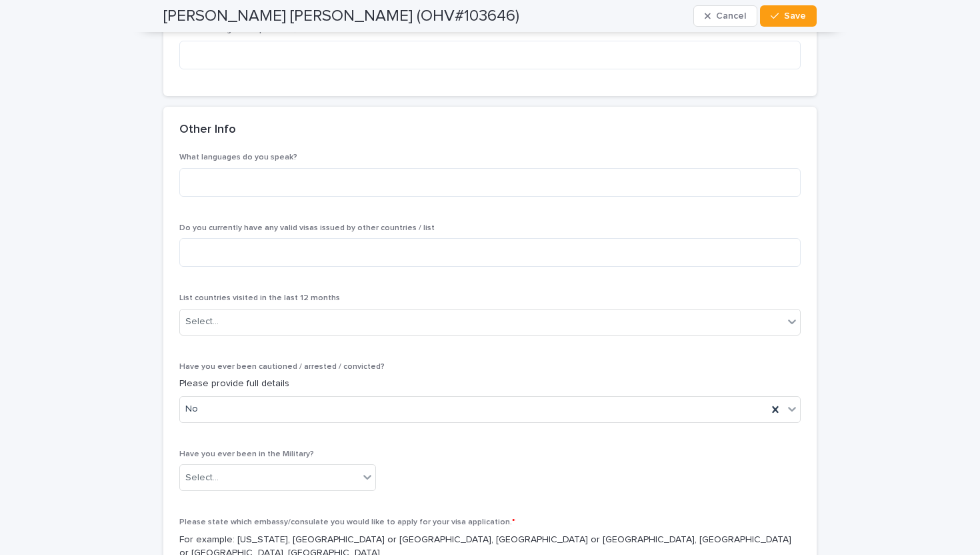 The image size is (980, 555). Describe the element at coordinates (795, 16) in the screenshot. I see `span: Save` at that location.